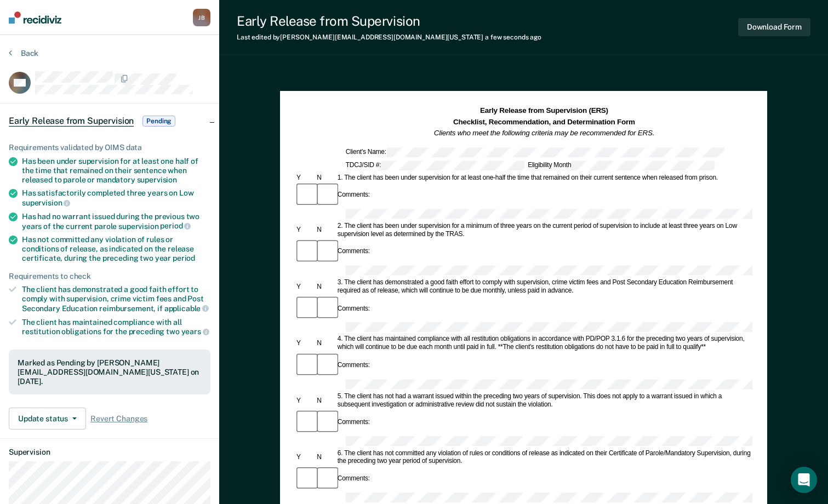 Image resolution: width=828 pixels, height=504 pixels. Describe the element at coordinates (116, 221) in the screenshot. I see `div: Has had no warrant issued during the previous two years of the current parole supervision` at that location.